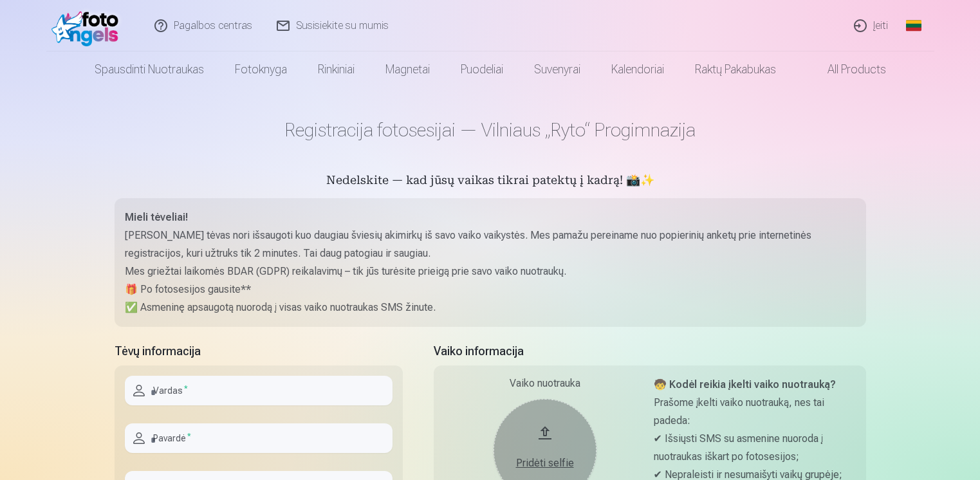  I want to click on p: Mes griežtai laikomės BDAR (GDPR) reikalavimų – tik jūs turėsite prieigą prie savo vaiko nuotraukų., so click(490, 272).